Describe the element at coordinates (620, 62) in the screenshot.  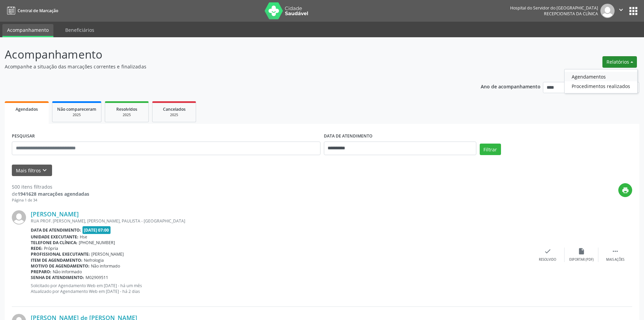
I see `button: Relatórios` at that location.